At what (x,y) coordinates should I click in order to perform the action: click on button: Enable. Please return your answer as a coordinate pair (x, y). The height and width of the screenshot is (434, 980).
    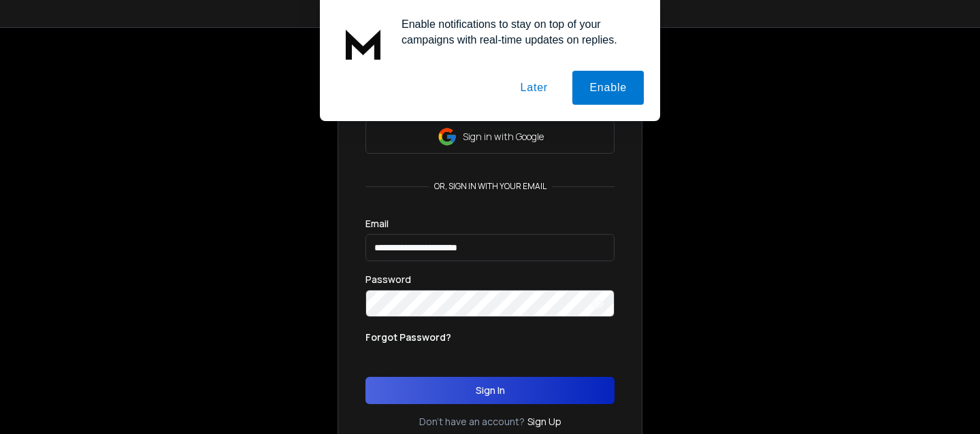
    Looking at the image, I should click on (608, 88).